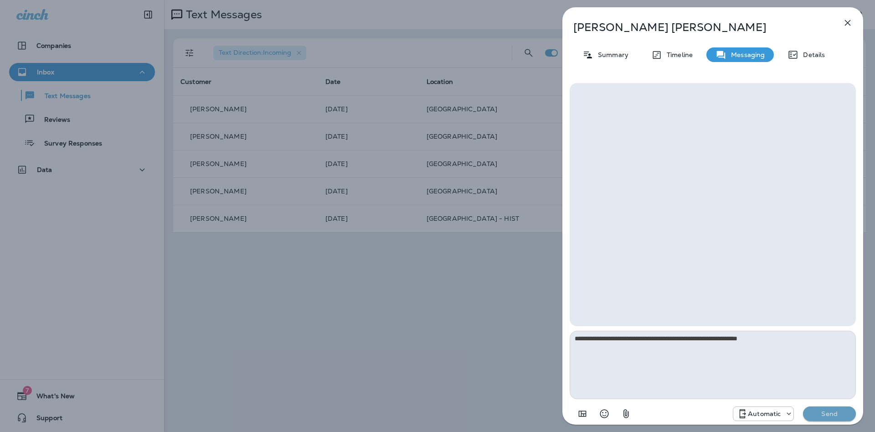 The width and height of the screenshot is (875, 432). I want to click on p: Automatic, so click(765, 414).